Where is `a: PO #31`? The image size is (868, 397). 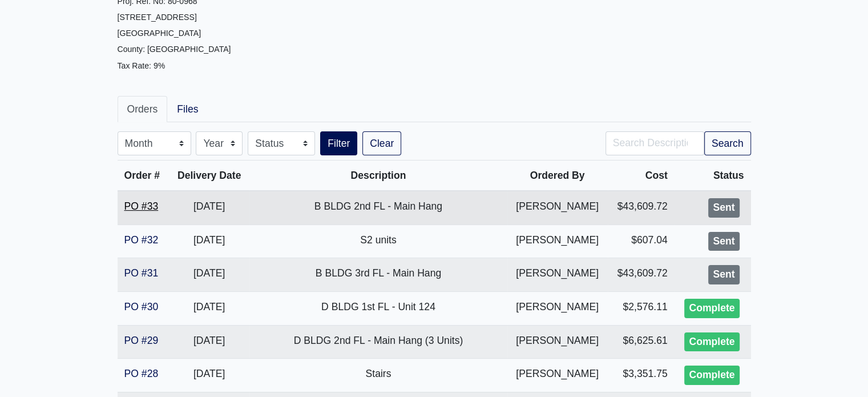
a: PO #31 is located at coordinates (142, 273).